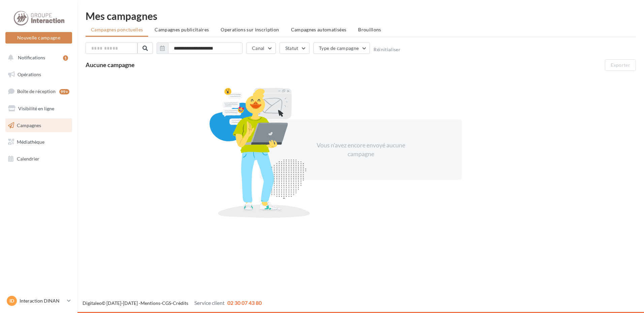  I want to click on span: 02 30 07 43 80, so click(244, 303).